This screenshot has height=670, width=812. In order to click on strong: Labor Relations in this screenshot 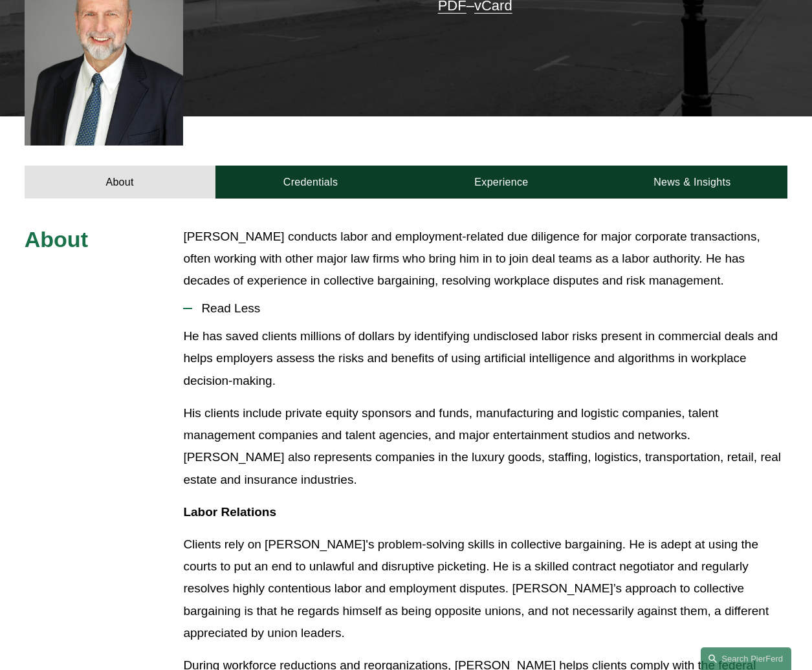, I will do `click(230, 512)`.